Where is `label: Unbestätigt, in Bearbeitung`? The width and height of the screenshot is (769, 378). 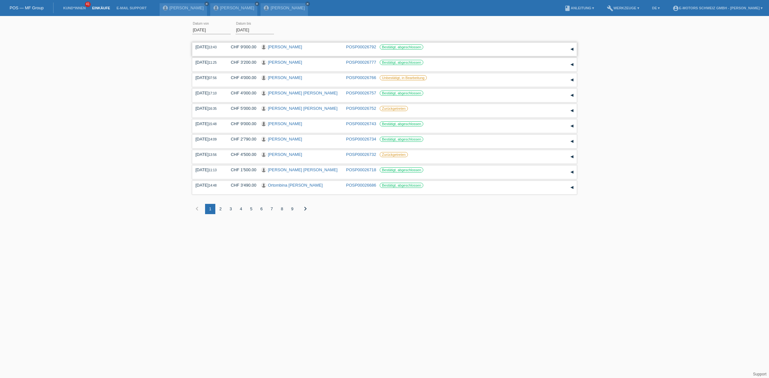
label: Unbestätigt, in Bearbeitung is located at coordinates (403, 78).